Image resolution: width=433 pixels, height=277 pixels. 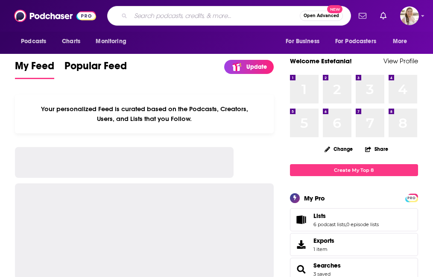 I want to click on img: Podchaser - Follow, Share and Rate Podcasts, so click(x=55, y=16).